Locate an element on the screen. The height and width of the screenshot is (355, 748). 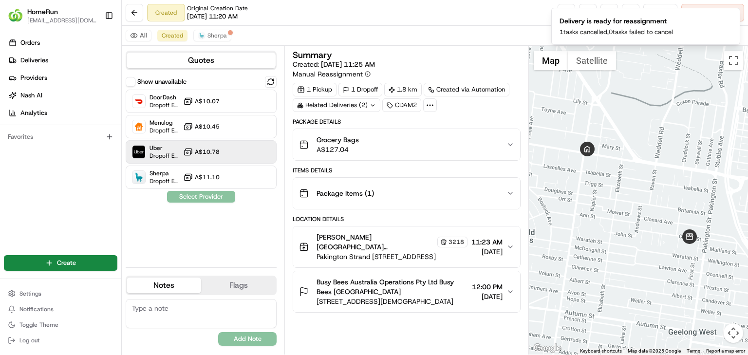
button: Grocery BagsA$127.04 is located at coordinates (407, 145).